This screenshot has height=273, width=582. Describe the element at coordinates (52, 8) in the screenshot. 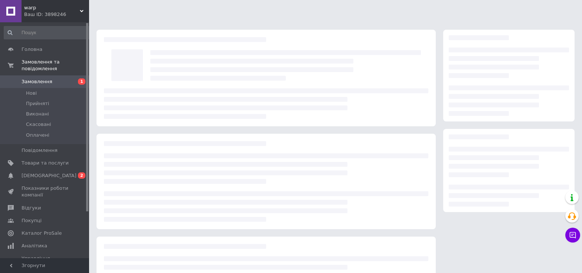

I see `span: warp` at that location.